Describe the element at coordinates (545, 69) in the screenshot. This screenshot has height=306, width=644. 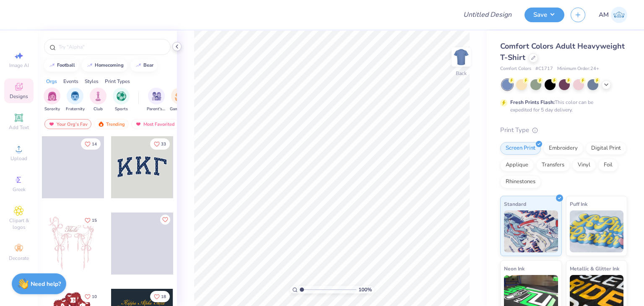
I see `span: # C1717` at that location.